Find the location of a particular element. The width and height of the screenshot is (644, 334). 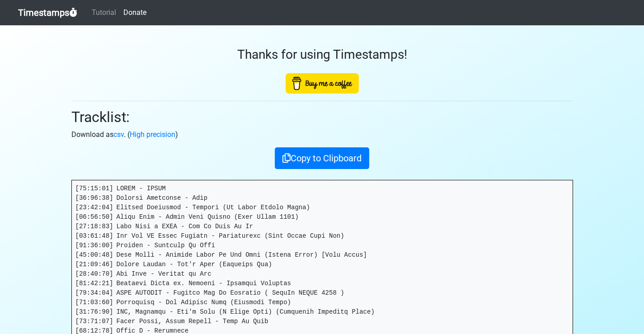

button: Copy to Clipboard is located at coordinates (322, 158).